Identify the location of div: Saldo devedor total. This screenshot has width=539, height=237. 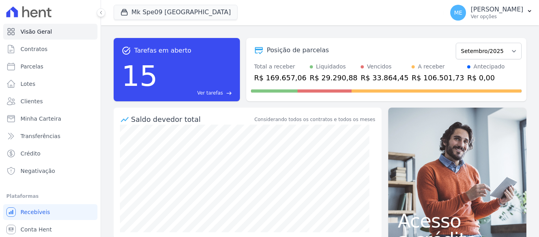
(192, 119).